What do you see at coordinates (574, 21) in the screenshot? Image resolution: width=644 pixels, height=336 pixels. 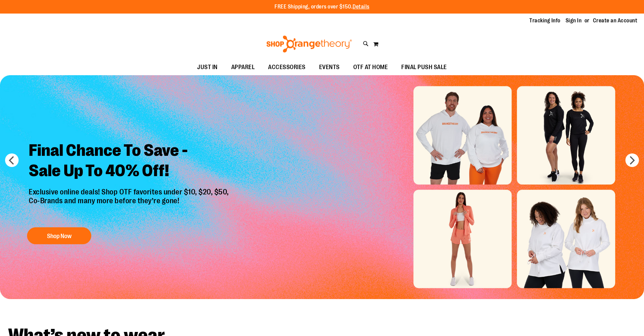 I see `a: Sign In` at bounding box center [574, 21].